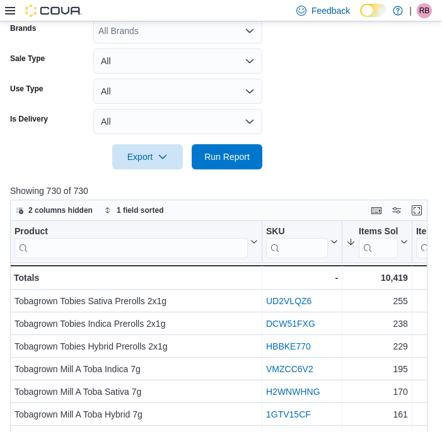 Image resolution: width=442 pixels, height=432 pixels. What do you see at coordinates (26, 89) in the screenshot?
I see `label: Use Type` at bounding box center [26, 89].